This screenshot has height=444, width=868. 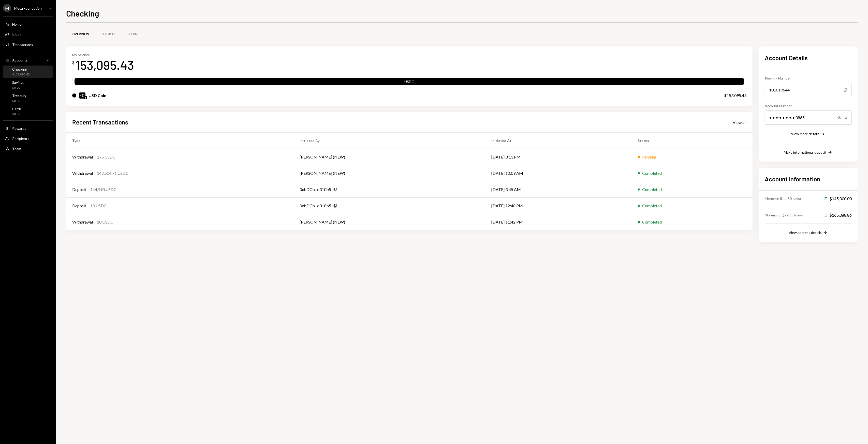 What do you see at coordinates (28, 71) in the screenshot?
I see `a: Checking$153,095.43` at bounding box center [28, 71].